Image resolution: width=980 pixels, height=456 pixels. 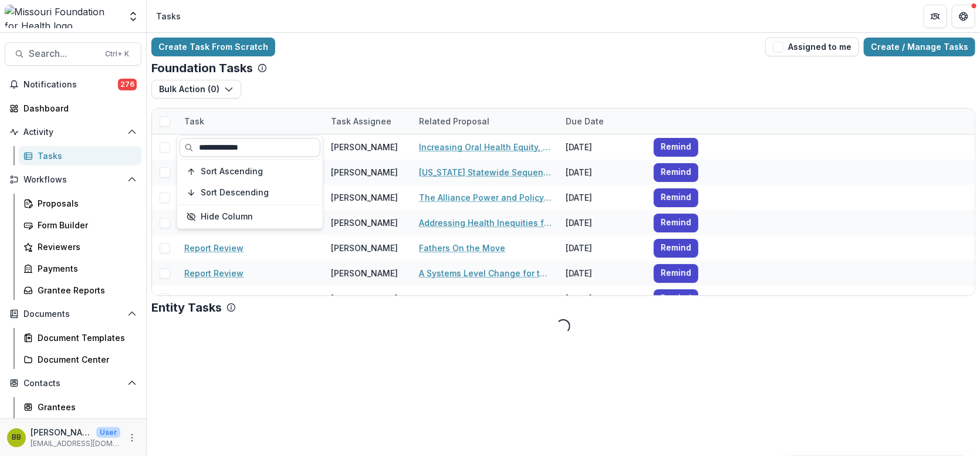 I want to click on div: Dashboard, so click(x=78, y=108).